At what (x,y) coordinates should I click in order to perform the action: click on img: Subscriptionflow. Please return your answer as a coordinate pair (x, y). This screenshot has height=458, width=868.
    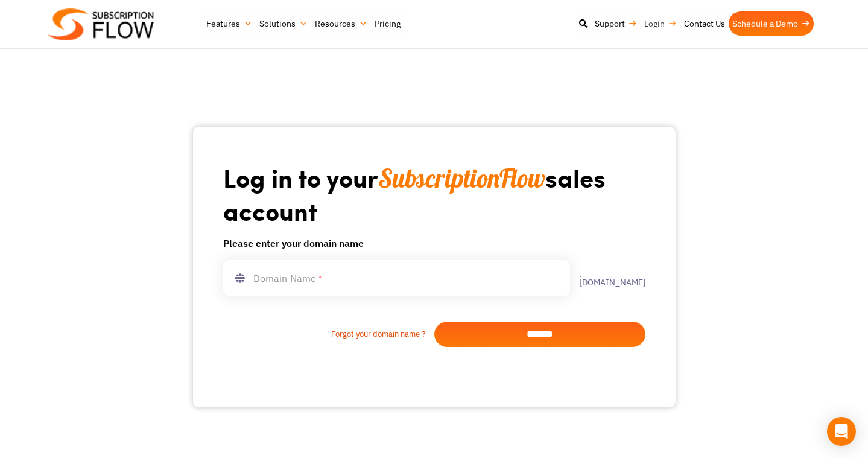
    Looking at the image, I should click on (100, 24).